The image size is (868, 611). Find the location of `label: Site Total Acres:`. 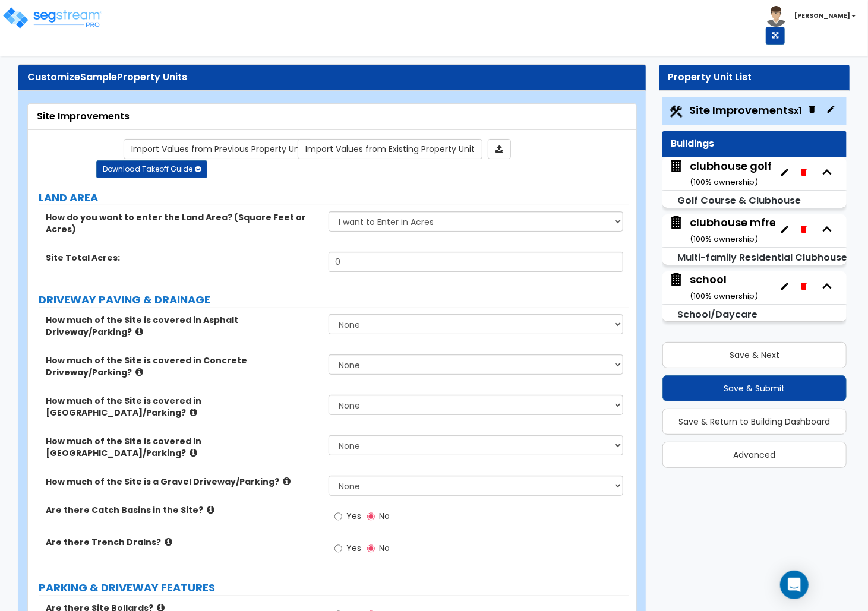

label: Site Total Acres: is located at coordinates (182, 258).